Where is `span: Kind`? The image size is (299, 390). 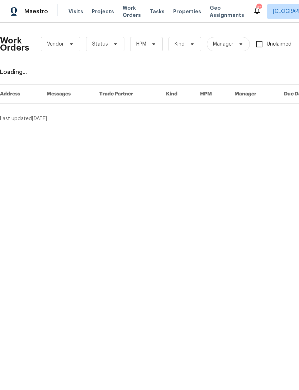 span: Kind is located at coordinates (180, 44).